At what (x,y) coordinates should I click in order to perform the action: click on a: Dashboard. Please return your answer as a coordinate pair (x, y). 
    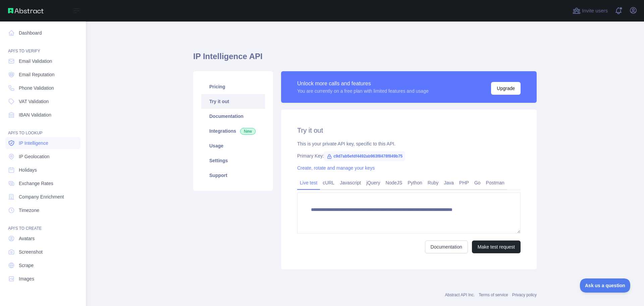
    Looking at the image, I should click on (43, 33).